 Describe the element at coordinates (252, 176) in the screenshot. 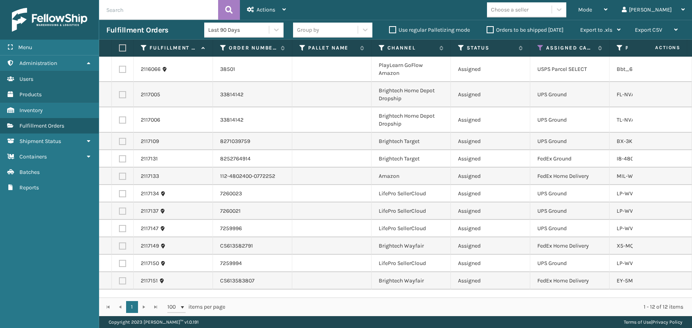

I see `td: 112-4802400-0772252` at that location.